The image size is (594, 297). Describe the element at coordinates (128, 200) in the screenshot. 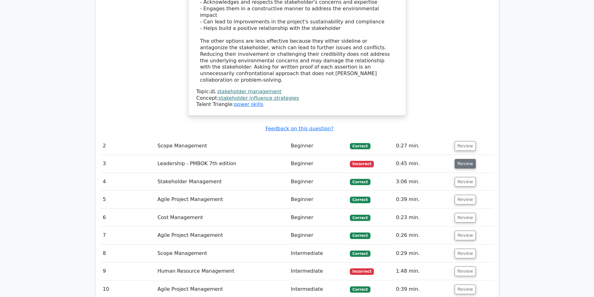

I see `td: 5` at that location.